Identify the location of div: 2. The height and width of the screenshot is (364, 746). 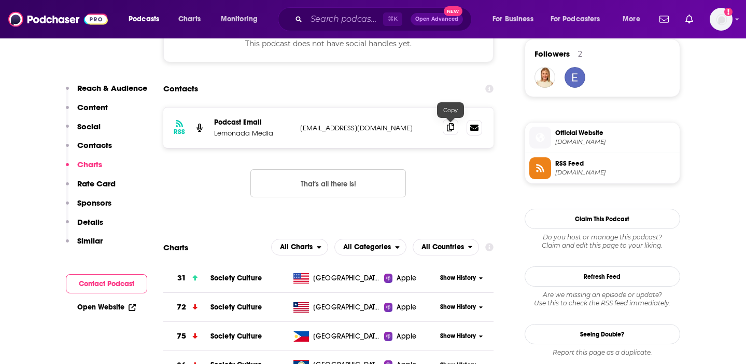
(580, 54).